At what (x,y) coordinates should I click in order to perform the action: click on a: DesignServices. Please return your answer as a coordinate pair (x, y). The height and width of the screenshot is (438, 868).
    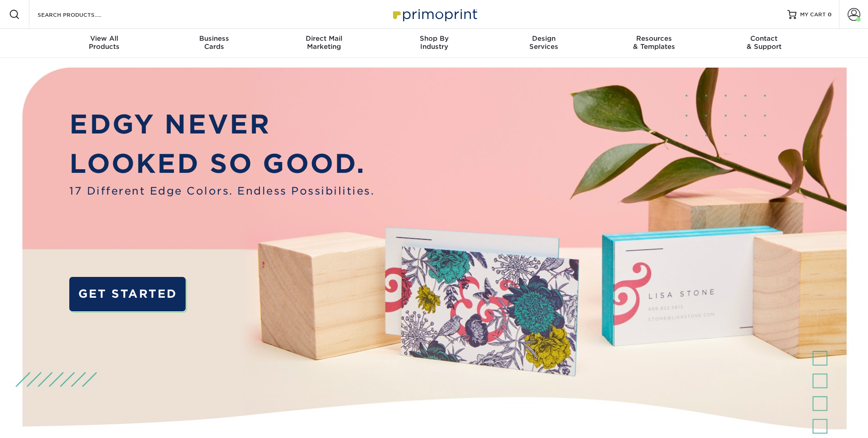
    Looking at the image, I should click on (544, 43).